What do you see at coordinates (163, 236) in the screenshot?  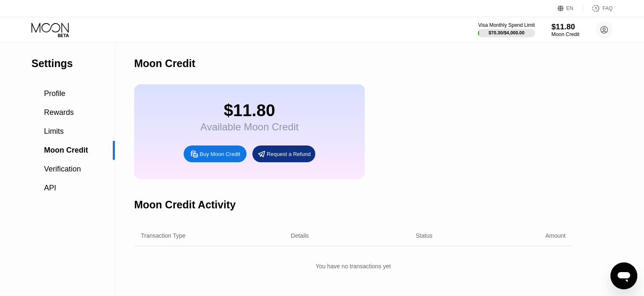 I see `div: Transaction Type` at bounding box center [163, 236].